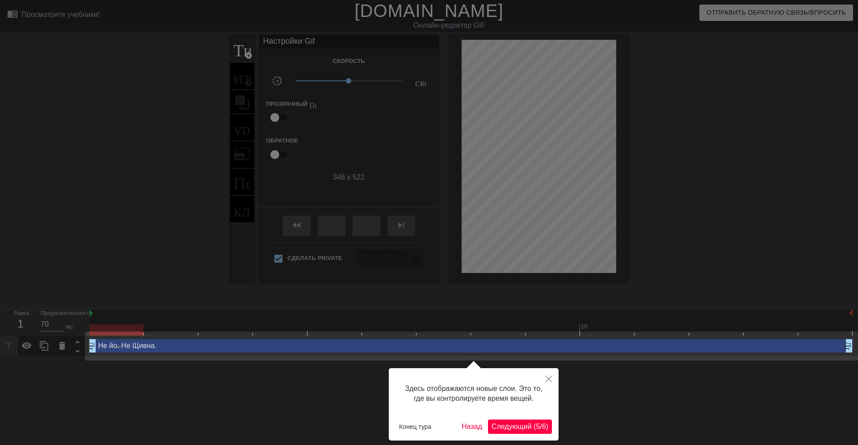  Describe the element at coordinates (520, 427) in the screenshot. I see `button: Следующий` at that location.